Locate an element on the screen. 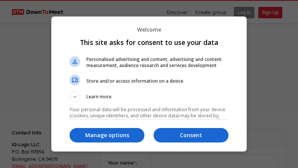 The width and height of the screenshot is (298, 168). p: Your personal data will be processed and information from your device (cookies, unique identifier... is located at coordinates (149, 119).